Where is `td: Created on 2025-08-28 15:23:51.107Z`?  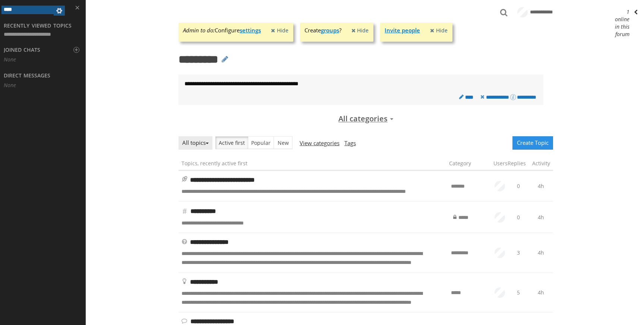
td: Created on 2025-08-28 15:23:51.107Z is located at coordinates (541, 217).